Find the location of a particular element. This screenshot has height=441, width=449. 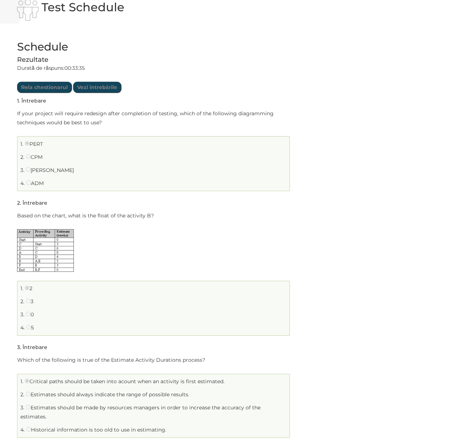

label: CPM is located at coordinates (34, 157).